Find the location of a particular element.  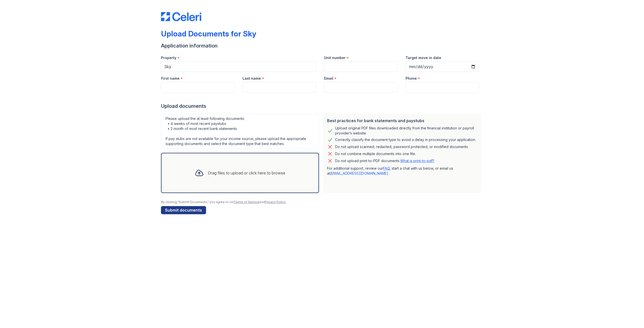

div: Drag files to upload or click here to browse is located at coordinates (247, 173).